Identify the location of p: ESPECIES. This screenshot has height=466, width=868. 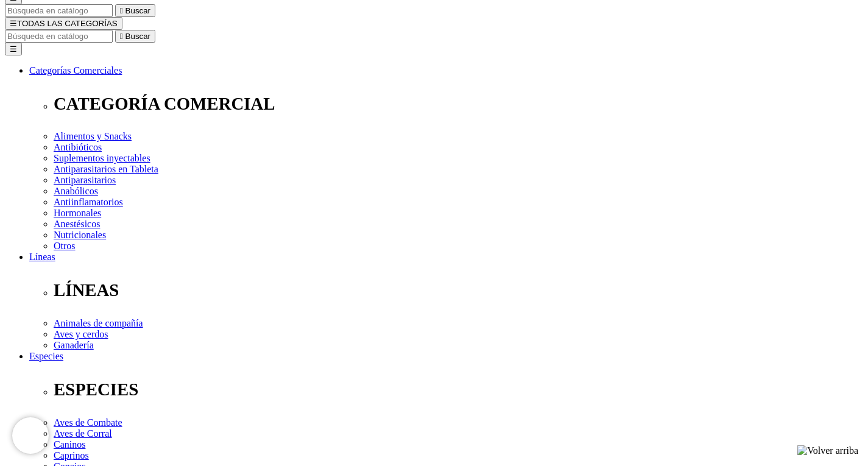
(458, 389).